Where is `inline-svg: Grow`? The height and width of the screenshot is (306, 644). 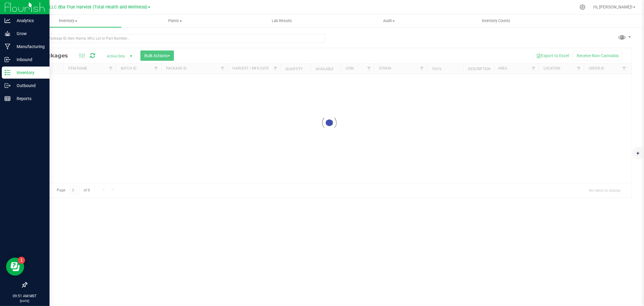 inline-svg: Grow is located at coordinates (8, 33).